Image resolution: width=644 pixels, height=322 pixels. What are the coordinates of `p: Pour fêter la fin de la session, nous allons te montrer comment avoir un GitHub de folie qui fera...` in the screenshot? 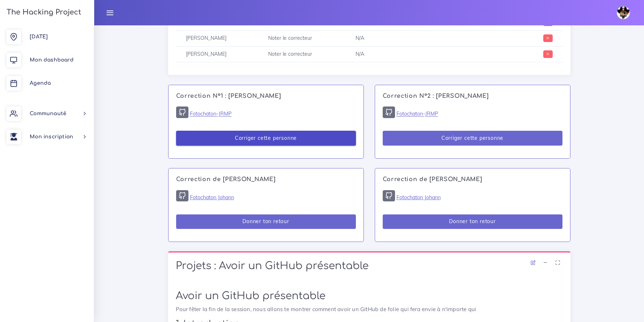 It's located at (369, 310).